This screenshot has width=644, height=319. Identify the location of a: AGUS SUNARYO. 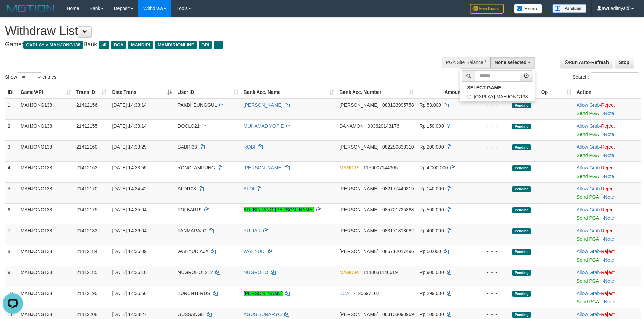
(263, 314).